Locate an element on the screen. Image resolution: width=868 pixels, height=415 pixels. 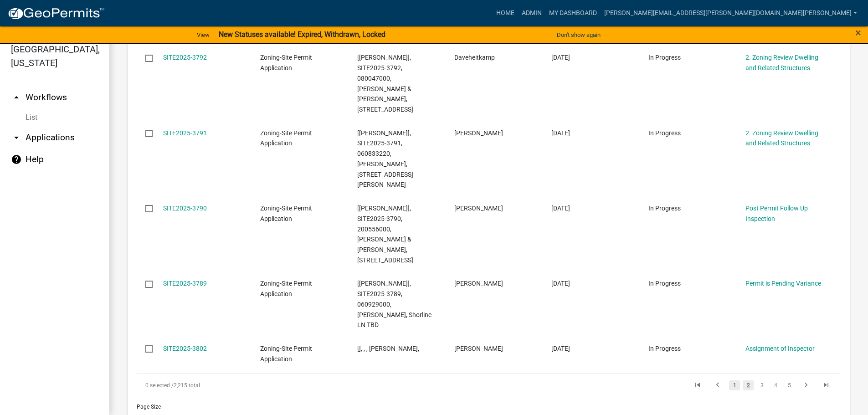
a: My Dashboard is located at coordinates (573, 13).